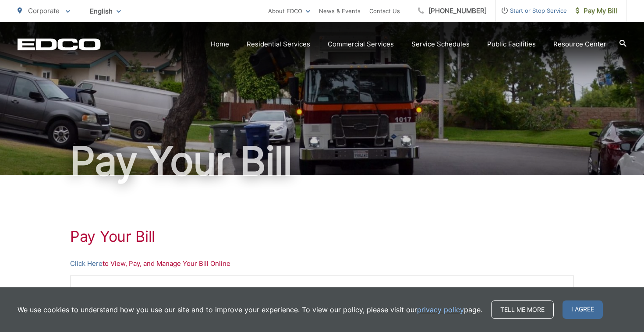 This screenshot has height=332, width=644. Describe the element at coordinates (290, 11) in the screenshot. I see `a: About EDCO` at that location.